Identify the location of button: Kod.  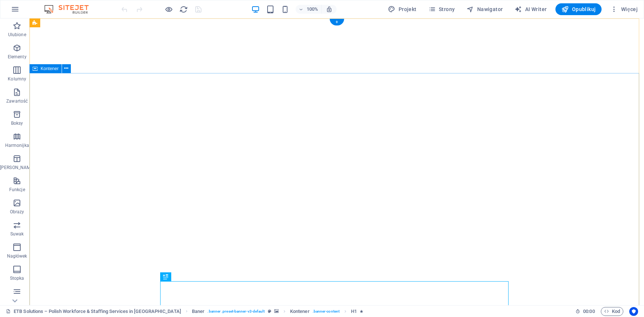
(612, 312).